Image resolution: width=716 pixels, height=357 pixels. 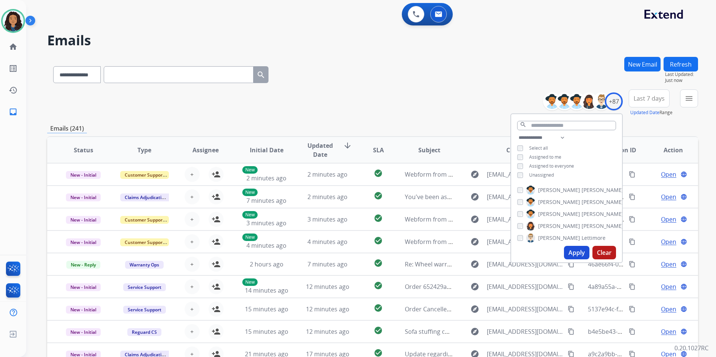 What do you see at coordinates (668, 150) in the screenshot?
I see `th: Action` at bounding box center [668, 150].